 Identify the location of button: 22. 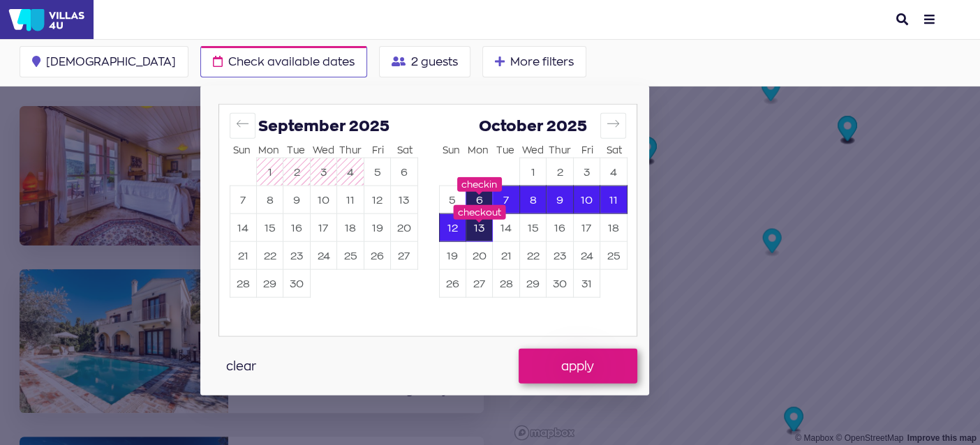
(269, 255).